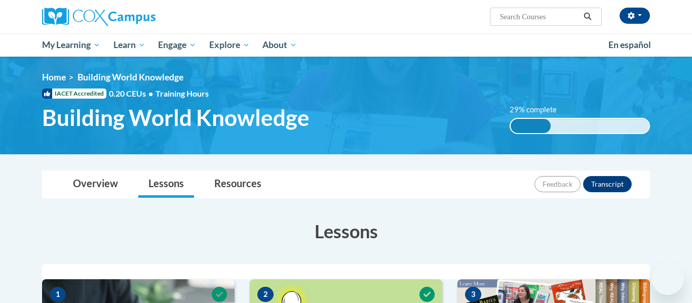  I want to click on button: Feedback, so click(557, 184).